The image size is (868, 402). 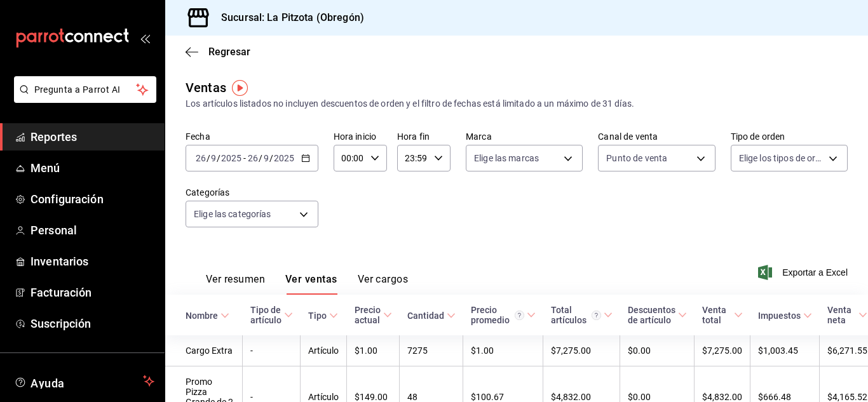 What do you see at coordinates (92, 199) in the screenshot?
I see `span: Configuración` at bounding box center [92, 199].